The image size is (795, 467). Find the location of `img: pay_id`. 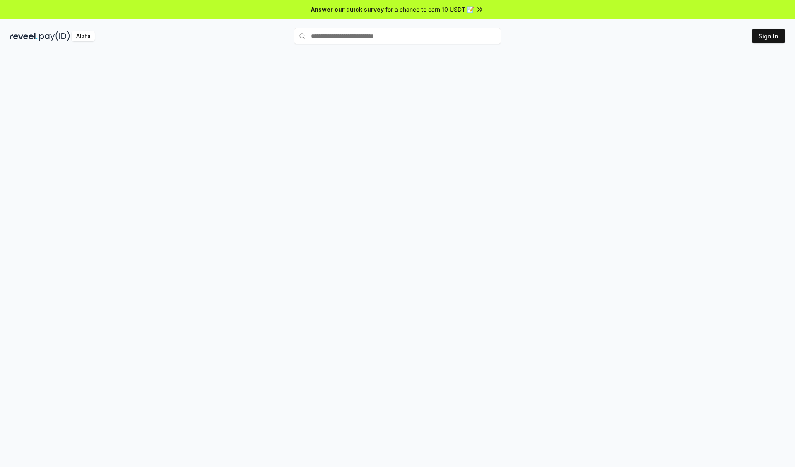

img: pay_id is located at coordinates (55, 36).